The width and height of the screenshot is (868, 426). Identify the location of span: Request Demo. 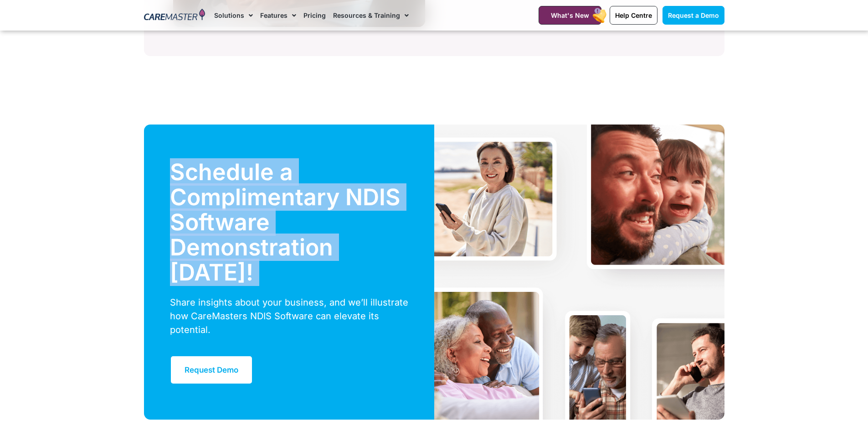
(212, 370).